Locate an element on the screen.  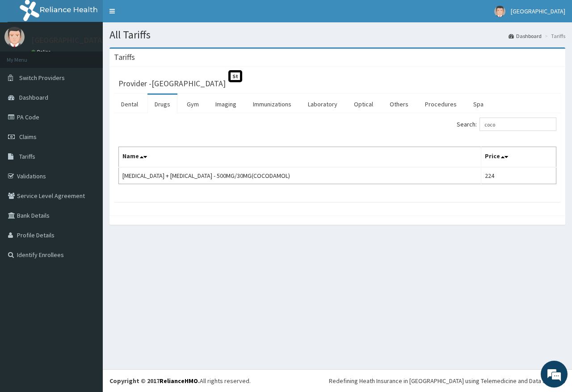
a: Online is located at coordinates (42, 52).